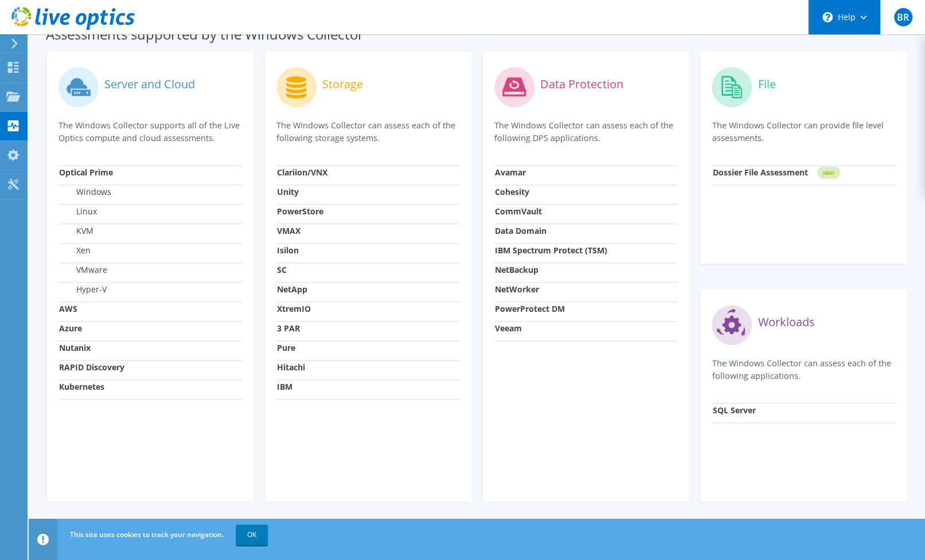 The width and height of the screenshot is (925, 560). I want to click on label: Server and Cloud, so click(150, 84).